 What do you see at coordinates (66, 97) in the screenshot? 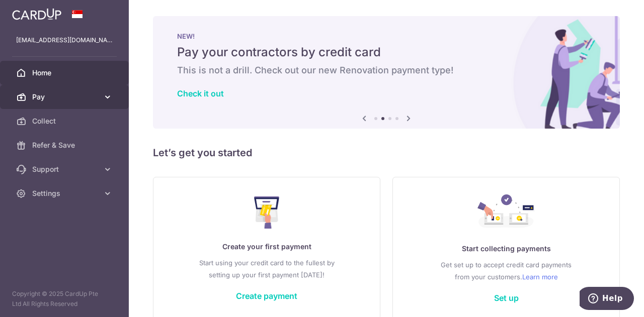
I see `span: Pay` at bounding box center [66, 97].